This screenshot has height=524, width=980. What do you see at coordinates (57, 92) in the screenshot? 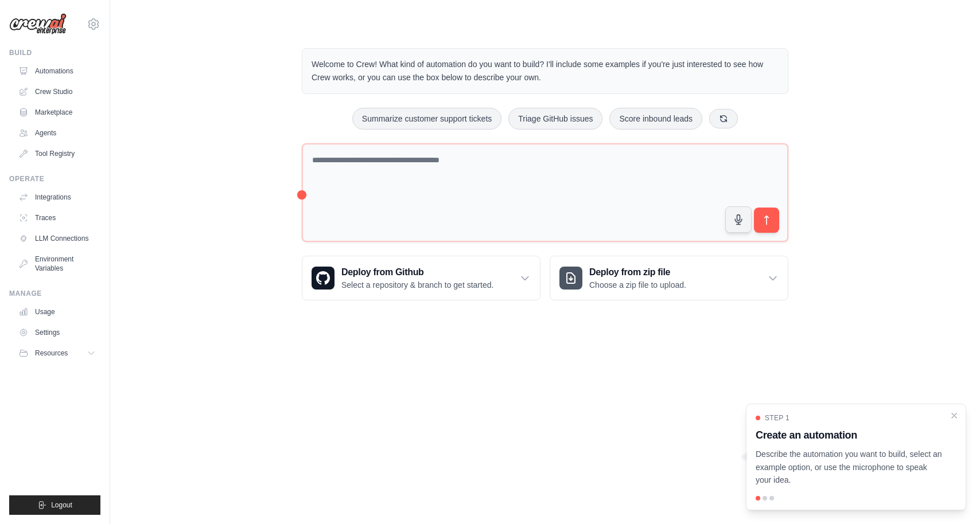
I see `a: Crew Studio` at bounding box center [57, 92].